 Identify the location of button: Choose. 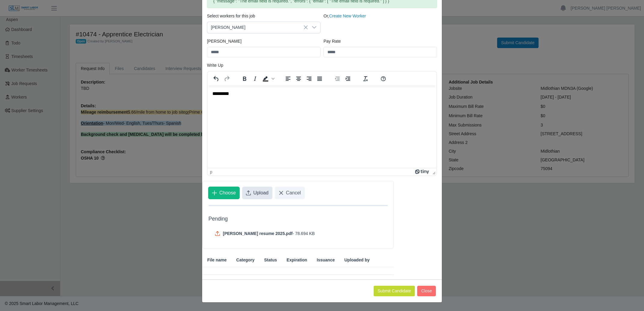
(224, 193).